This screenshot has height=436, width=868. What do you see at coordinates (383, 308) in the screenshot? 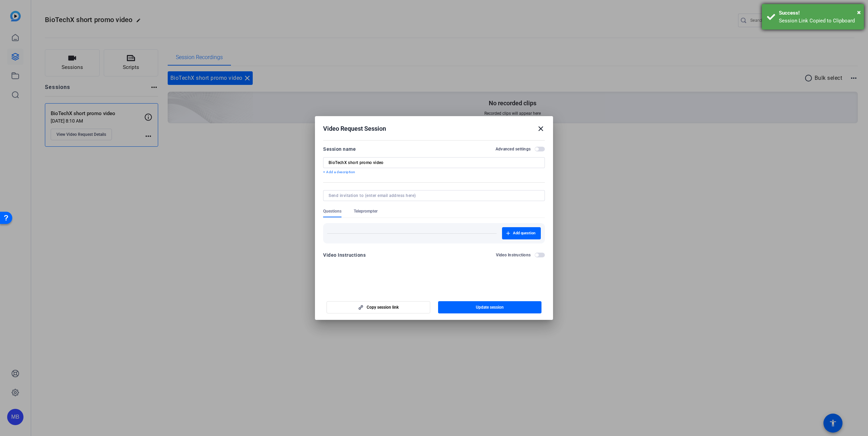
I see `span: Copy session link` at bounding box center [383, 308].